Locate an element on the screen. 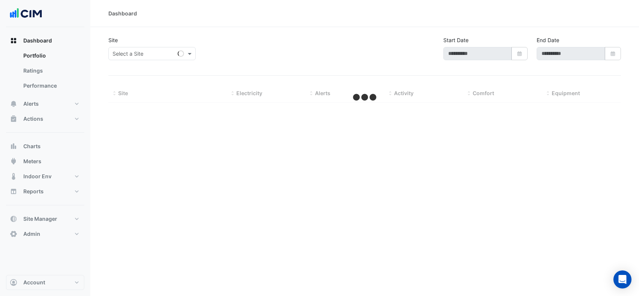 This screenshot has width=639, height=296. span: Comfort is located at coordinates (483, 93).